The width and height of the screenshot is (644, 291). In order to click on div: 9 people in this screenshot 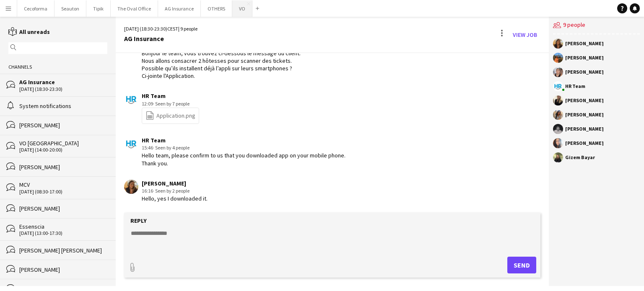, I will do `click(596, 26)`.